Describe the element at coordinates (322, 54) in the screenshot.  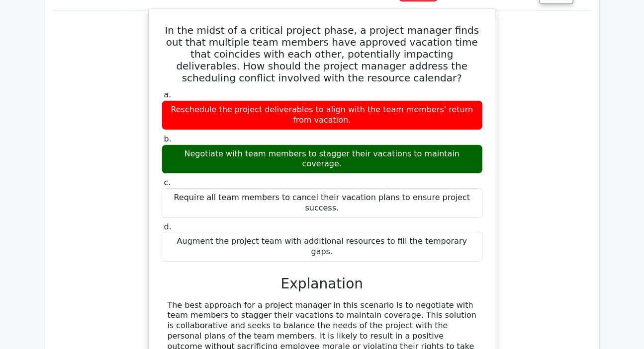
I see `h5: In the midst of a critical project phase, a project manager finds out that multiple team members ...` at that location.